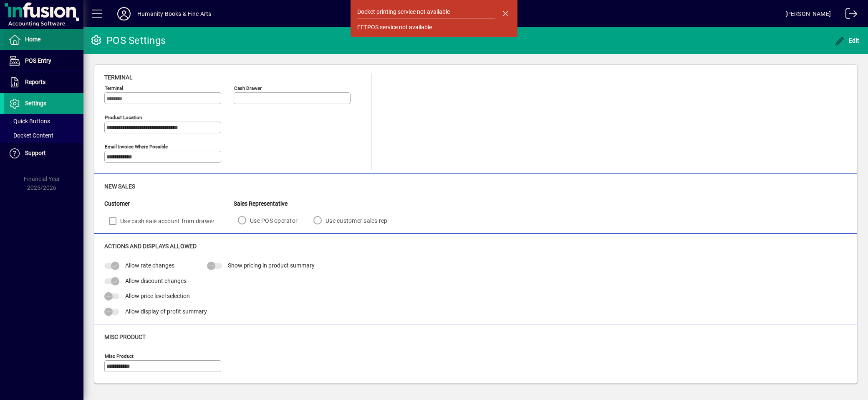 The width and height of the screenshot is (868, 400). Describe the element at coordinates (847, 41) in the screenshot. I see `button: Edit` at that location.